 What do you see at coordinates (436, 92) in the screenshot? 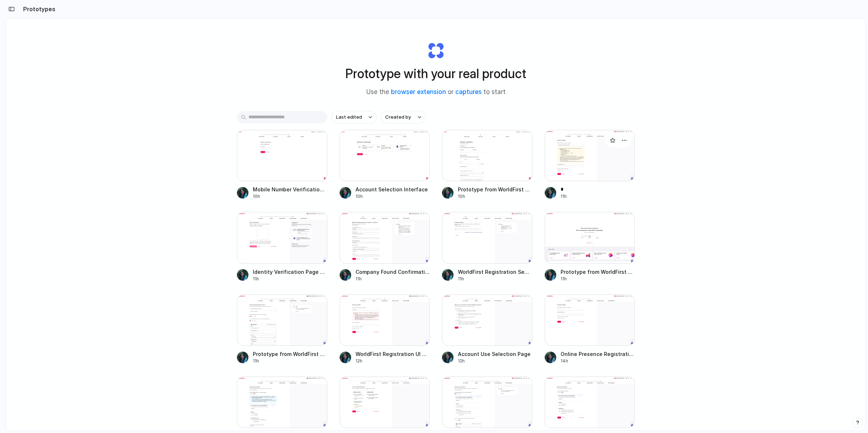
I see `span: Use the or to start` at bounding box center [436, 92].